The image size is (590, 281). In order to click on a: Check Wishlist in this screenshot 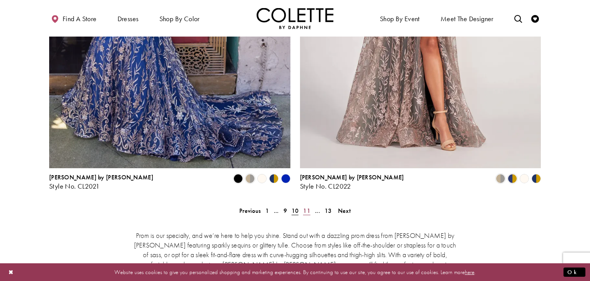, I will do `click(535, 18)`.